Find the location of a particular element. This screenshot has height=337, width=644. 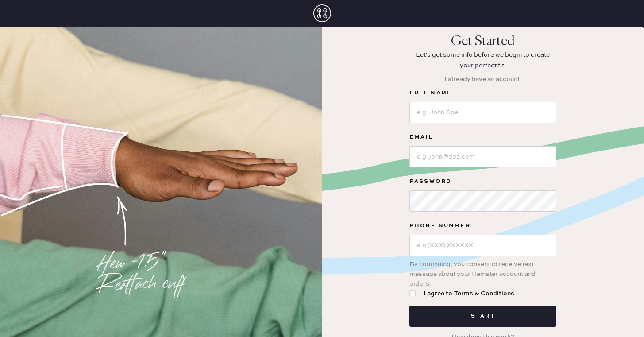

input: e.g. john@doe.com is located at coordinates (483, 157).